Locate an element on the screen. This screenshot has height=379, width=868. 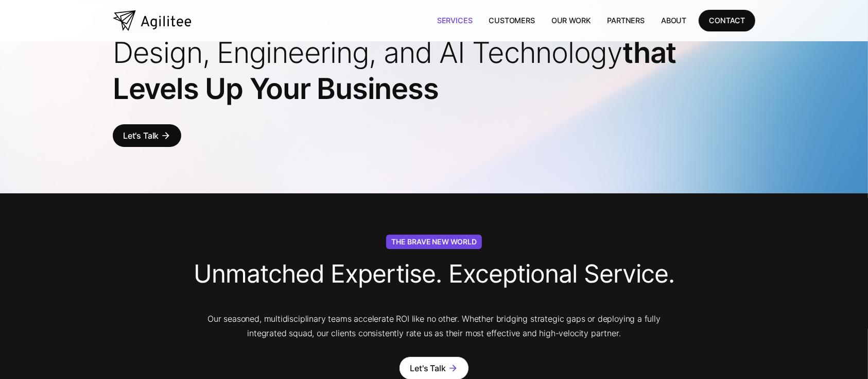
span: Design, Engineering, and AI Technology is located at coordinates (368, 53).